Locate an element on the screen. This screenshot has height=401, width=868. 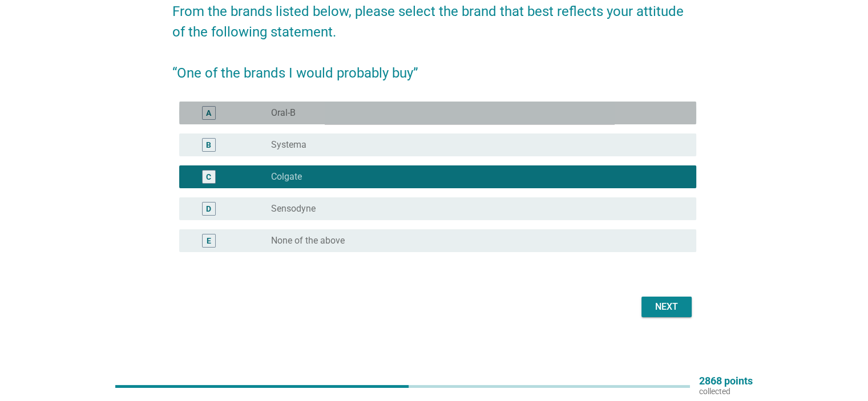
div: E is located at coordinates (209, 241).